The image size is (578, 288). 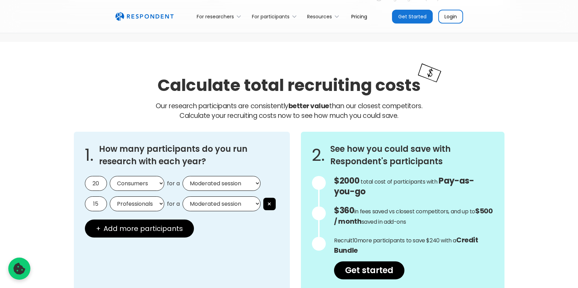 I want to click on p: in fees saved vs closest competitors, and up to saved in add-ons, so click(x=414, y=216).